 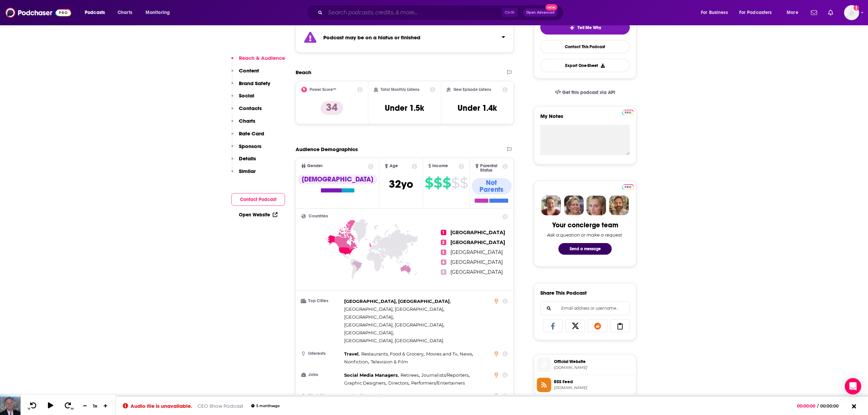 What do you see at coordinates (254, 83) in the screenshot?
I see `p: Brand Safety` at bounding box center [254, 83].